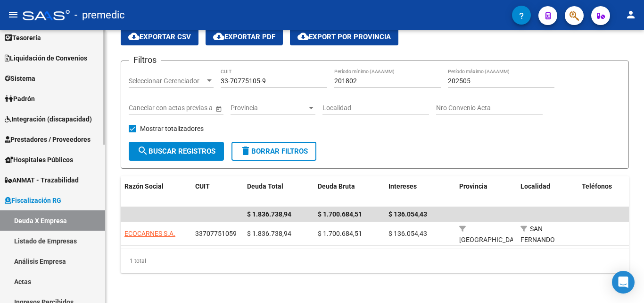  I want to click on span: Deuda Bruta, so click(336, 186).